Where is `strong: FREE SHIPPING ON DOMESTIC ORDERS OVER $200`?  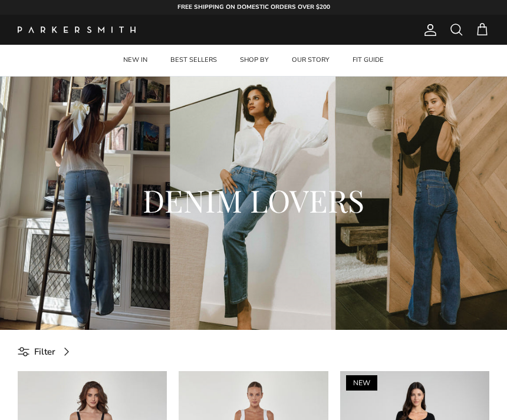 strong: FREE SHIPPING ON DOMESTIC ORDERS OVER $200 is located at coordinates (254, 7).